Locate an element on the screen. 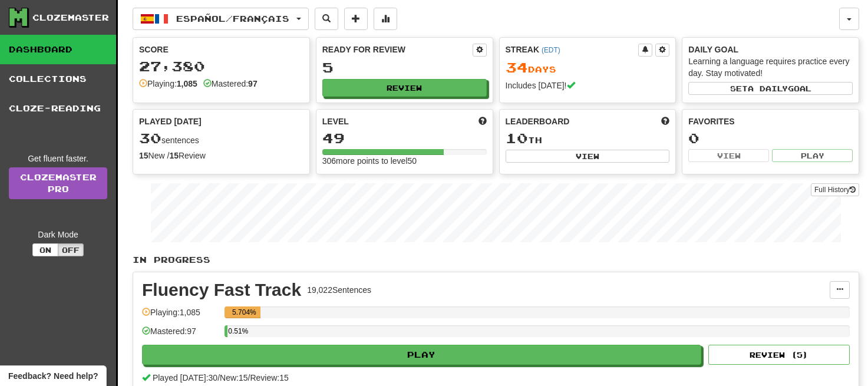  span: Open feedback widget is located at coordinates (53, 376).